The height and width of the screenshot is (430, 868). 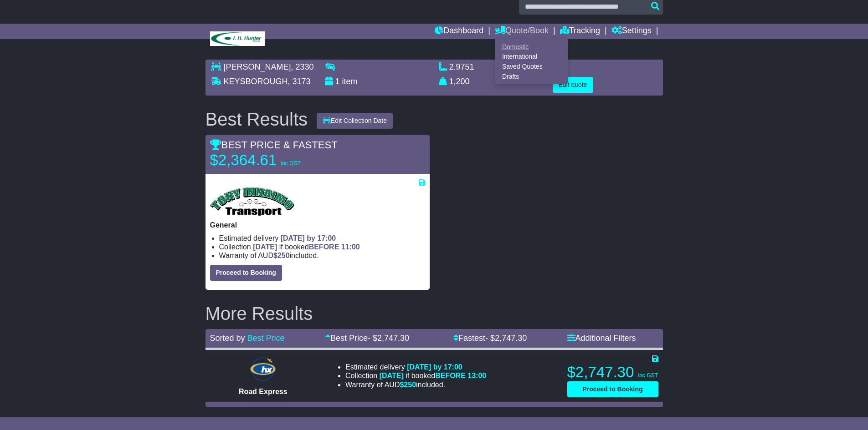 What do you see at coordinates (531, 47) in the screenshot?
I see `a: Domestic` at bounding box center [531, 47].